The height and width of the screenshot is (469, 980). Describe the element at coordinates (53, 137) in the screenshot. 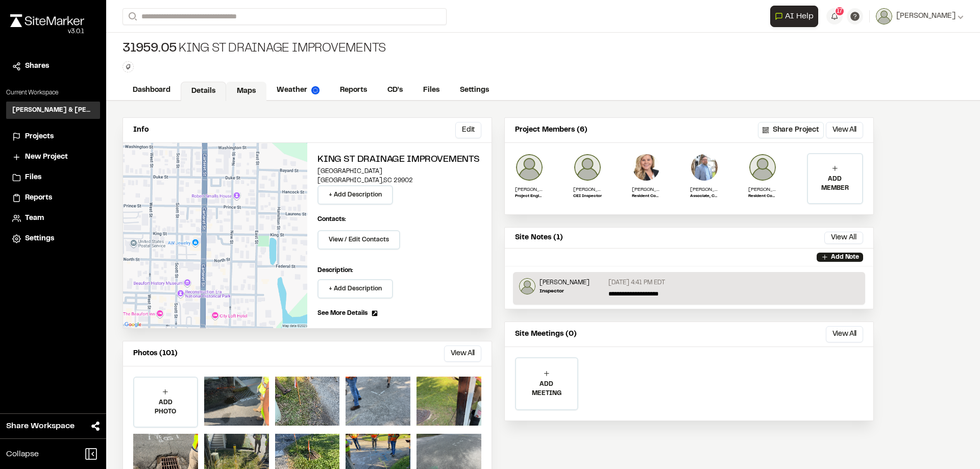

I see `a: Projects` at that location.